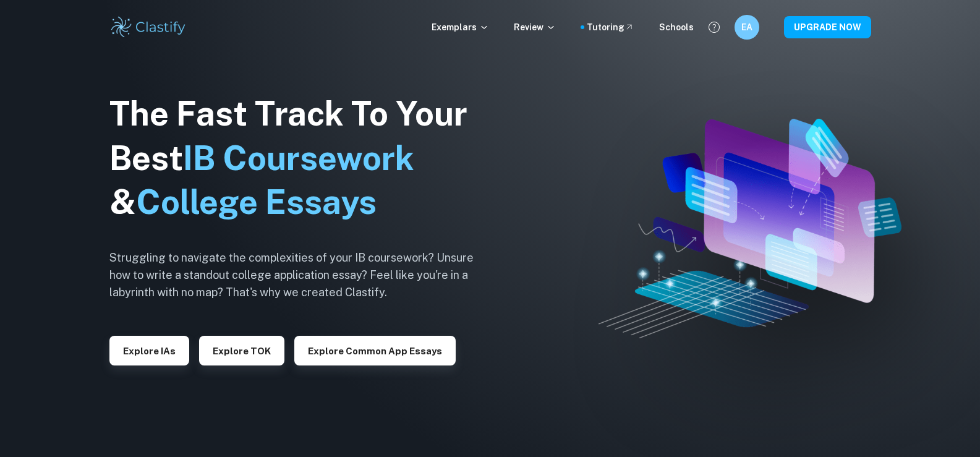 This screenshot has height=457, width=980. I want to click on h1: The Fast Track To Your Best &, so click(301, 158).